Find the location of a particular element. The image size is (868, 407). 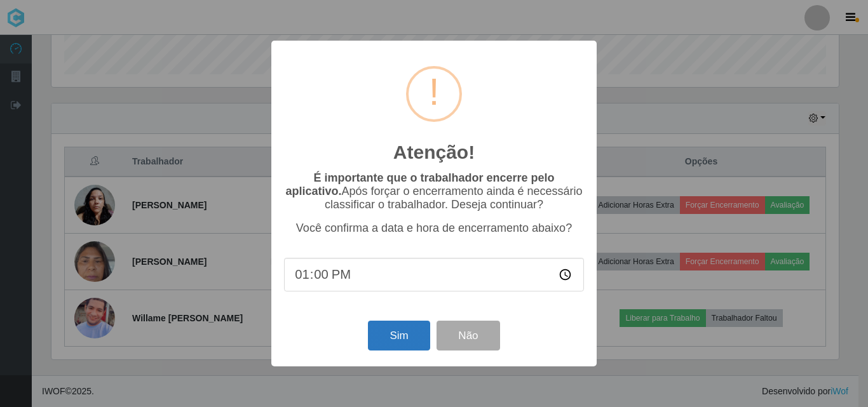

button: Não is located at coordinates (468, 335).